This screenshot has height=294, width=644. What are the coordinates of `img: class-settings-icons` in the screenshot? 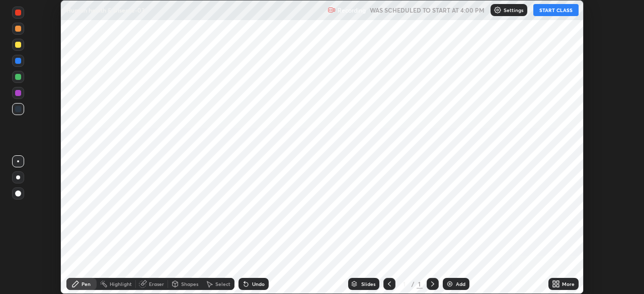 It's located at (498, 10).